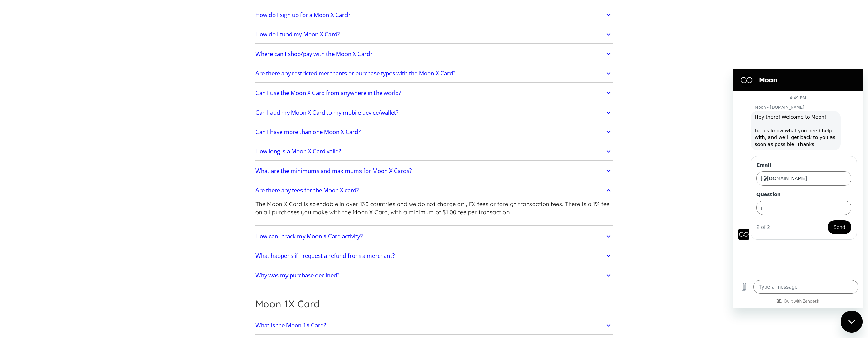  I want to click on button: Send, so click(107, 158).